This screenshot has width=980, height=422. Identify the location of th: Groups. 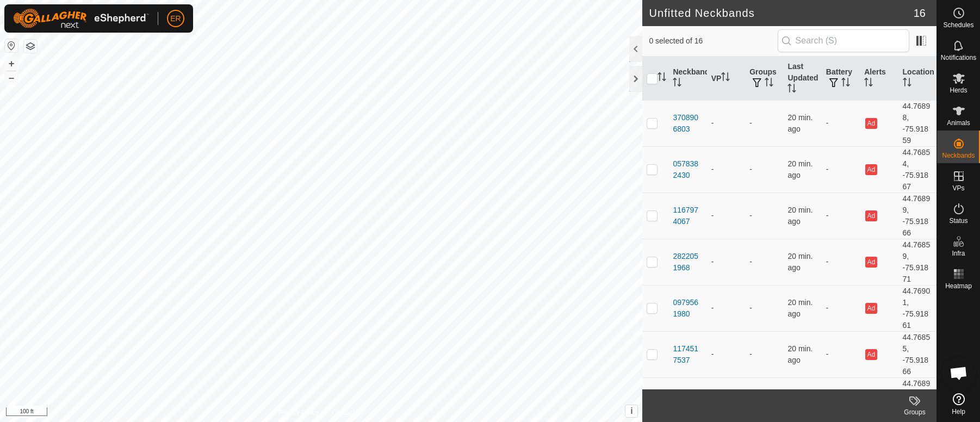
(764, 78).